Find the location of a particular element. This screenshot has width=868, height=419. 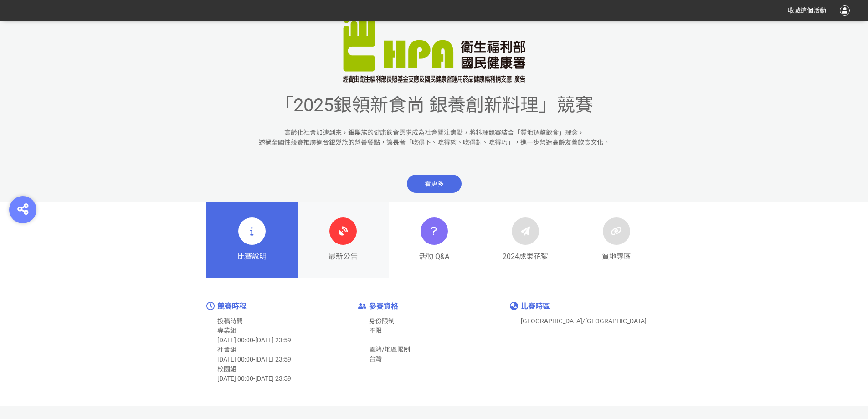

span: 最新公告 is located at coordinates (343, 257).